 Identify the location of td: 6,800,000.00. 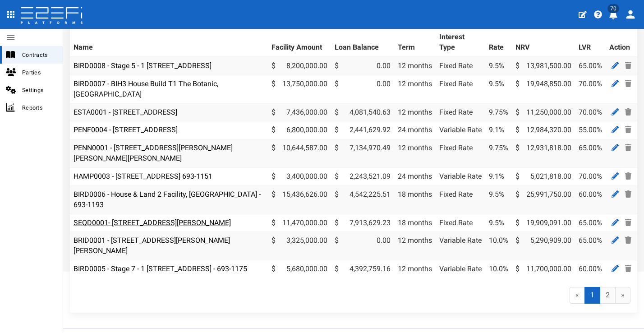
(299, 131).